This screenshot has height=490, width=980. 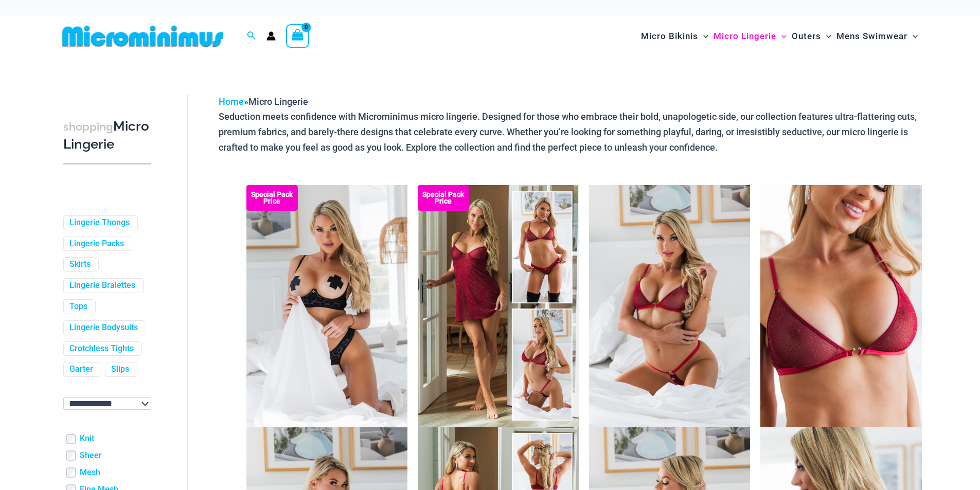 What do you see at coordinates (271, 36) in the screenshot?
I see `a: Account icon link` at bounding box center [271, 36].